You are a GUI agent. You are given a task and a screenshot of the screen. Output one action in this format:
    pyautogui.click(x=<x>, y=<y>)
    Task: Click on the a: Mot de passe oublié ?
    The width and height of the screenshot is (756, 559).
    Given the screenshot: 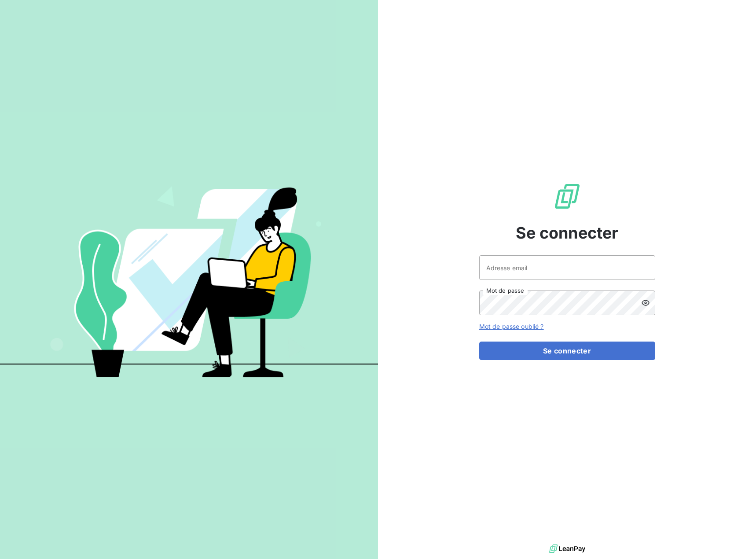 What is the action you would take?
    pyautogui.click(x=511, y=326)
    